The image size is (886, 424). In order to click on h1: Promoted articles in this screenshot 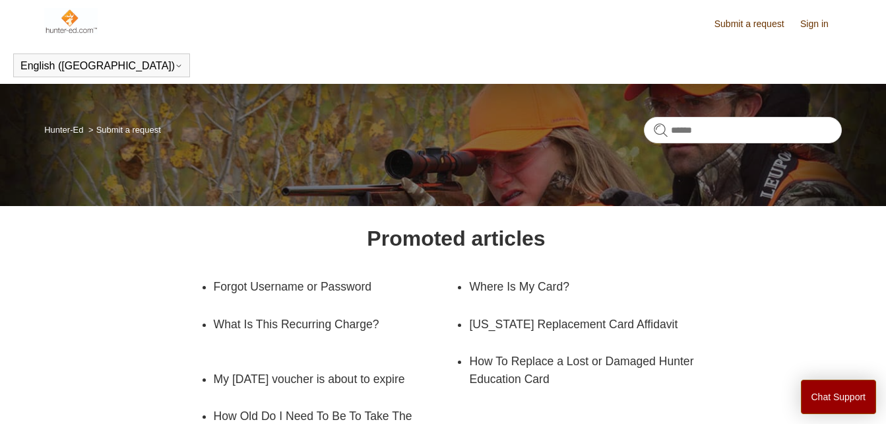, I will do `click(456, 238)`.